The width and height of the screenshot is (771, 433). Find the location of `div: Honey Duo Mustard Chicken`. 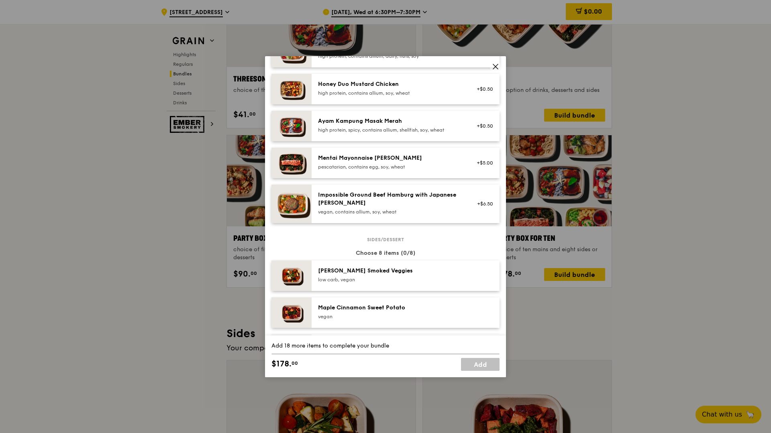

div: Honey Duo Mustard Chicken is located at coordinates (390, 84).